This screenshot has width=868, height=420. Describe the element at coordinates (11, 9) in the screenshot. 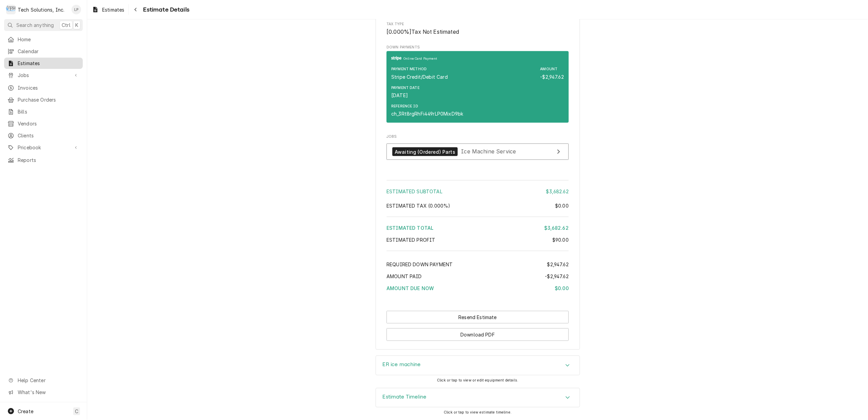

I see `div: T` at that location.